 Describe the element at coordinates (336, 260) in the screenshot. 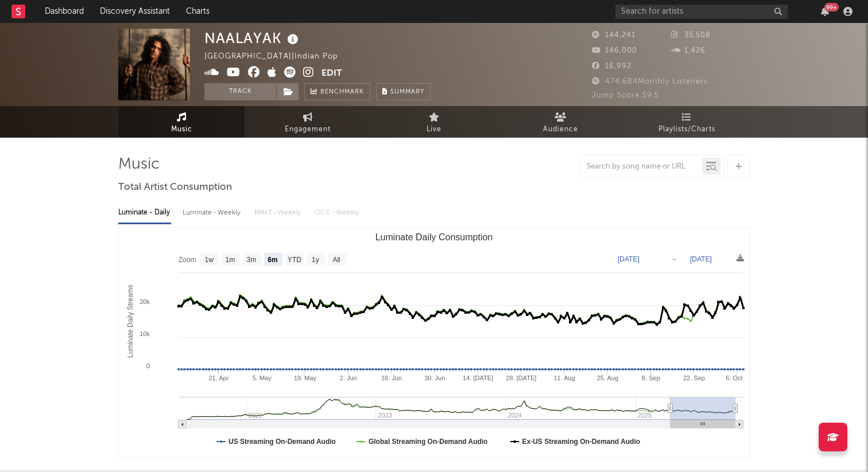

I see `text: All` at that location.